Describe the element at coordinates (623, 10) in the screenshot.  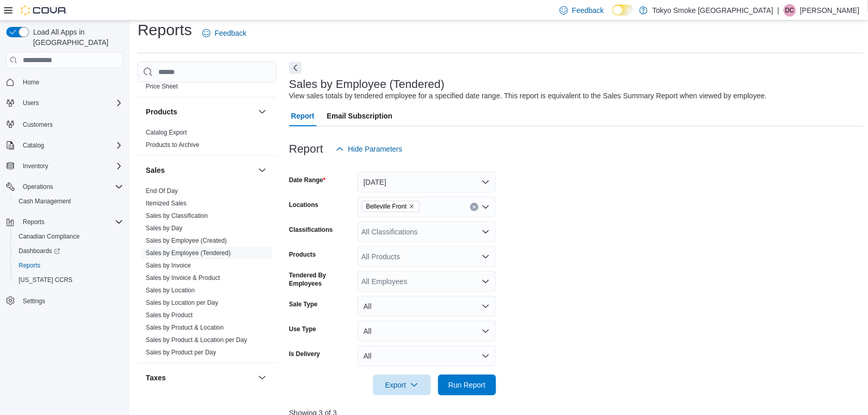
I see `input: Dark Mode` at that location.